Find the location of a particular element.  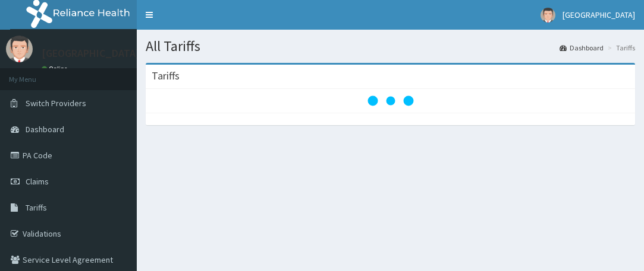

span: Tariffs is located at coordinates (36, 208).